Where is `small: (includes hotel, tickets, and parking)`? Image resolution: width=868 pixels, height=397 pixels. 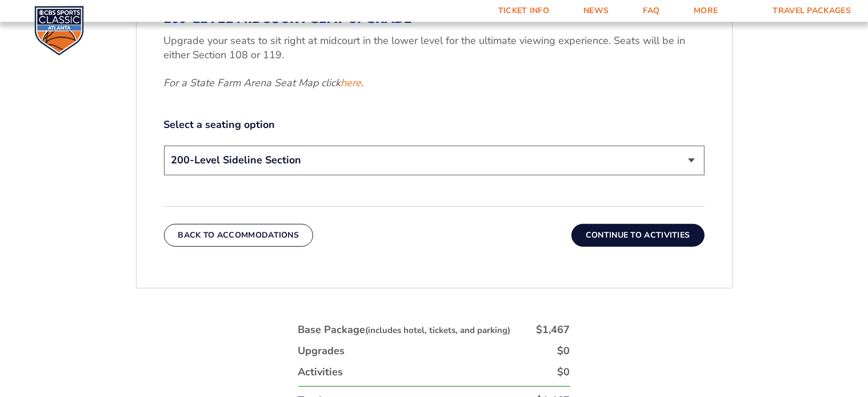
small: (includes hotel, tickets, and parking) is located at coordinates (438, 330).